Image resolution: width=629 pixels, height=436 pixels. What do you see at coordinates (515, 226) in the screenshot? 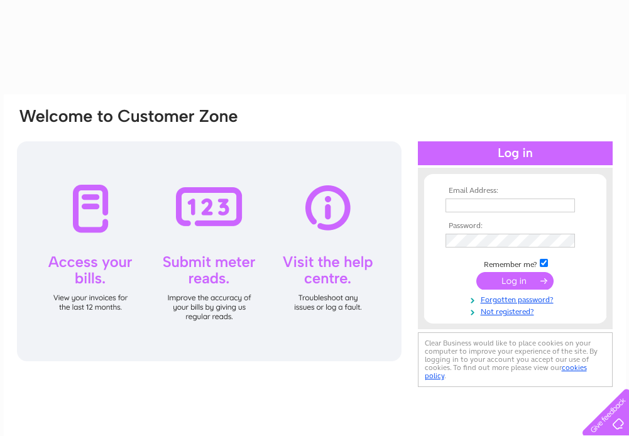
I see `th: Password:` at bounding box center [515, 226].